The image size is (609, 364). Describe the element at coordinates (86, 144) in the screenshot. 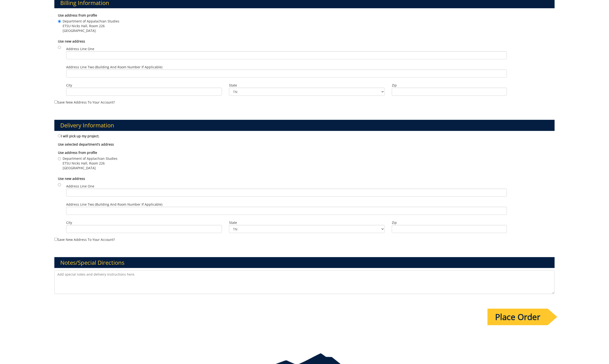

I see `b: Use selected department's address` at that location.